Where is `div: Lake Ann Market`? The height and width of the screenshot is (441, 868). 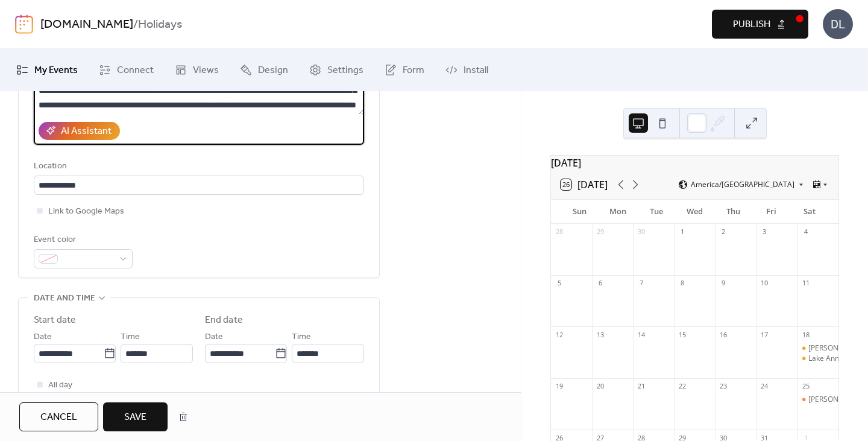
div: Lake Ann Market is located at coordinates (818, 348).